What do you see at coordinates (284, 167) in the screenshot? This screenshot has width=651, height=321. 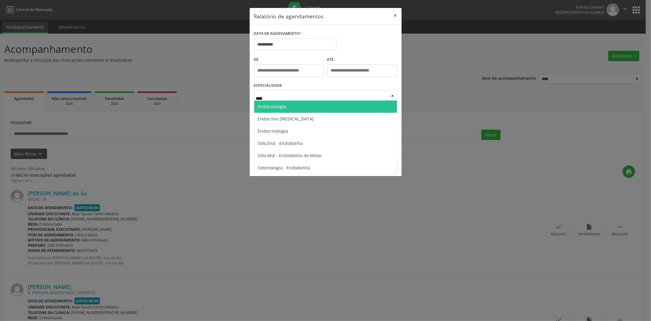 I see `span: Odontologia - Endodontia` at bounding box center [284, 167].